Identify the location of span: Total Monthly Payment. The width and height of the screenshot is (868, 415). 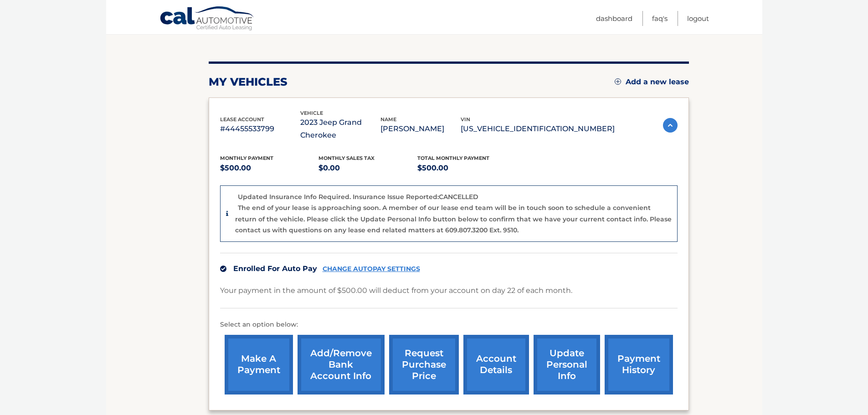
(454, 158).